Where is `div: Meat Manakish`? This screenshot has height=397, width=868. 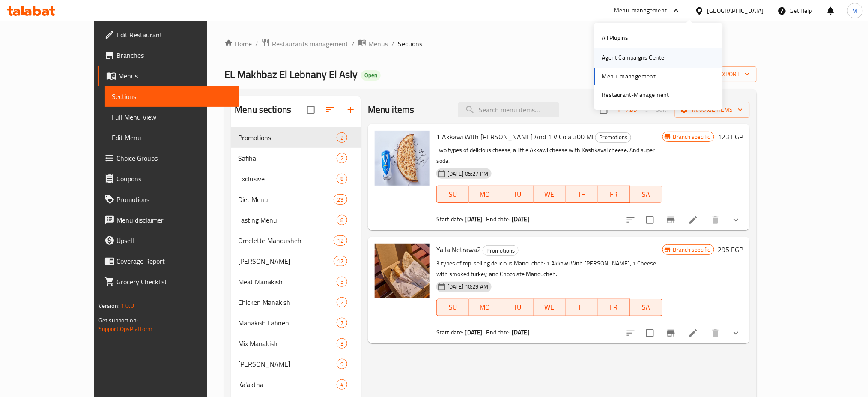
div: Meat Manakish is located at coordinates (288, 282).